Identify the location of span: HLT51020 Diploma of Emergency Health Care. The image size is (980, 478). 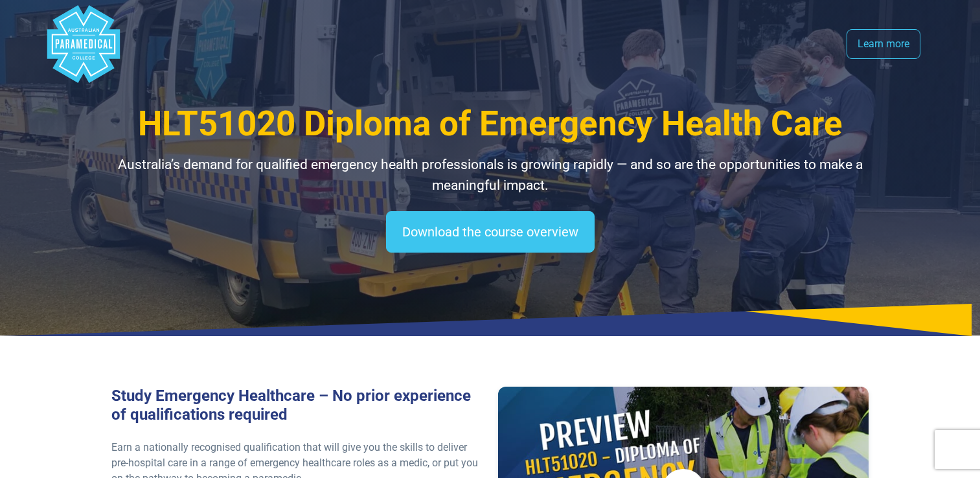
(490, 123).